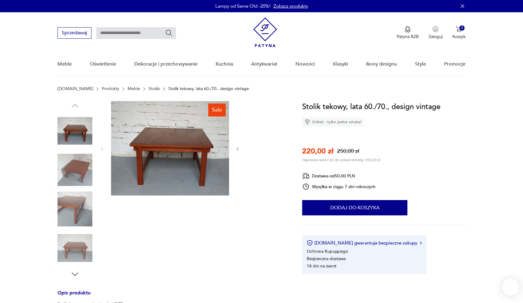 This screenshot has height=303, width=523. I want to click on img: Patyna - sklep z meblami i dekoracjami vintage, so click(265, 32).